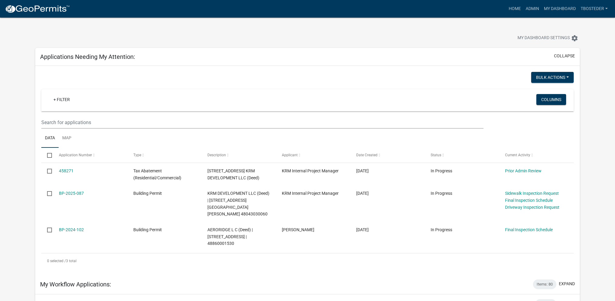 Image resolution: width=615 pixels, height=301 pixels. What do you see at coordinates (515, 9) in the screenshot?
I see `a: Home` at bounding box center [515, 9].